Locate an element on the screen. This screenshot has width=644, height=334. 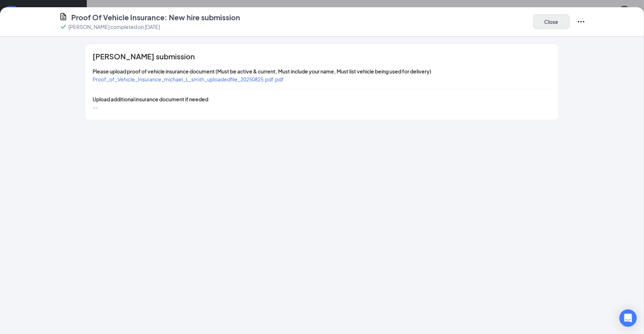
h4: Proof Of Vehicle Insurance: New hire submission is located at coordinates (155, 18).